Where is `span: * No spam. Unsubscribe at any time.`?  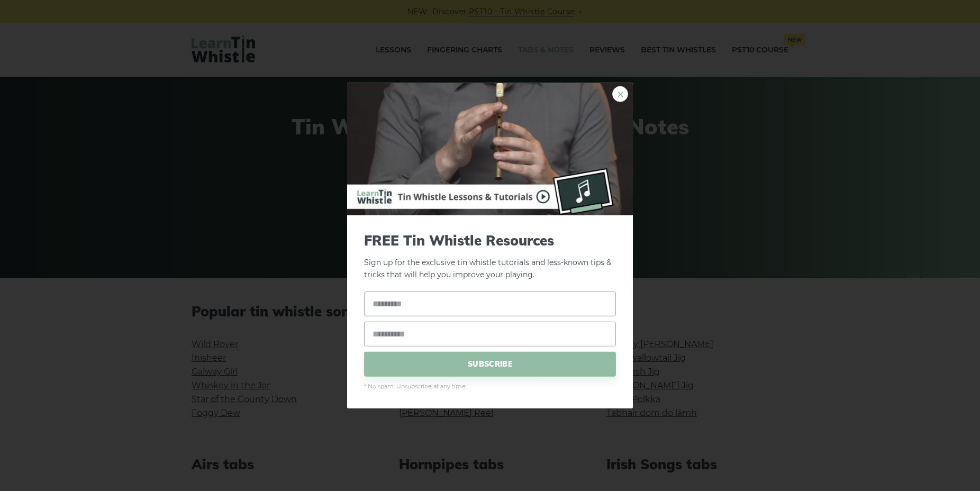 span: * No spam. Unsubscribe at any time. is located at coordinates (490, 386).